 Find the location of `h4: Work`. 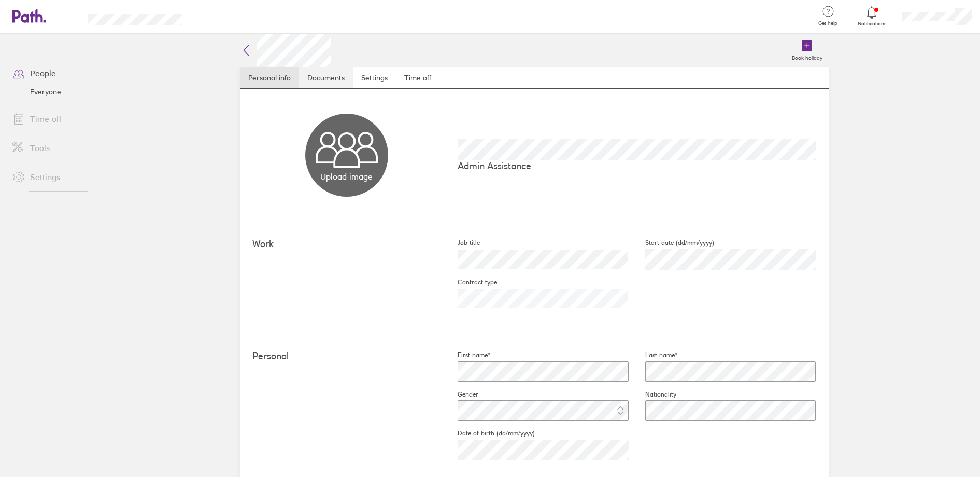

h4: Work is located at coordinates (347, 244).